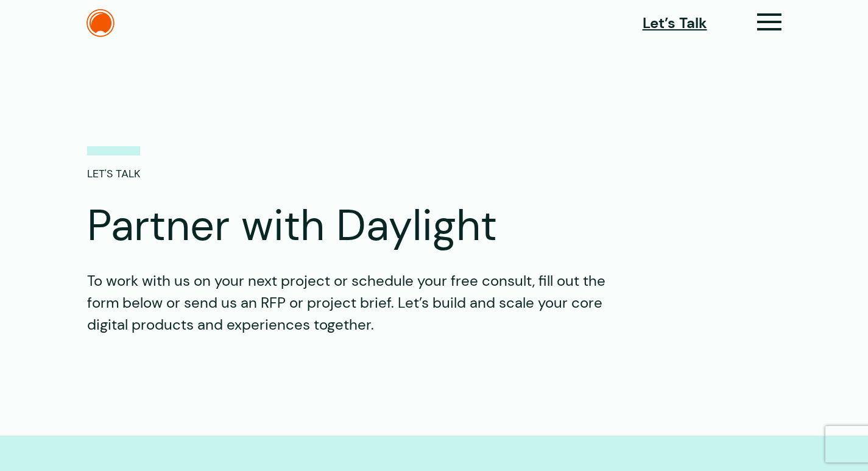  I want to click on span: Let’s Talk, so click(675, 23).